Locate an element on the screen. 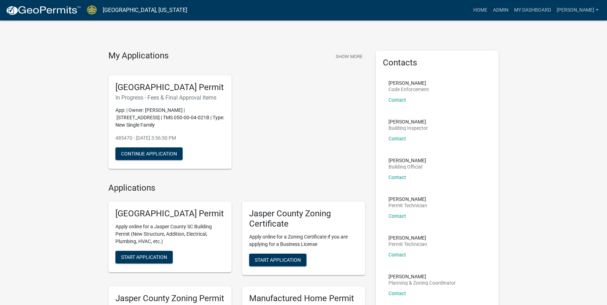 This screenshot has width=607, height=305. a: Admin is located at coordinates (501, 10).